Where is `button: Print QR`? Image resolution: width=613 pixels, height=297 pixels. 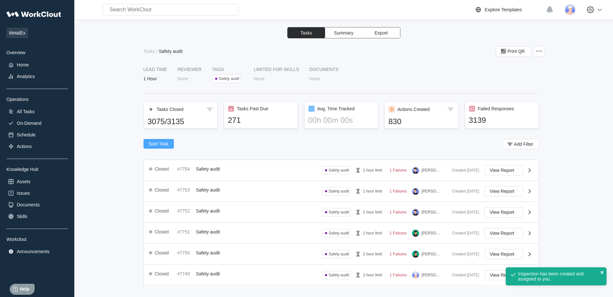 button: Print QR is located at coordinates (513, 51).